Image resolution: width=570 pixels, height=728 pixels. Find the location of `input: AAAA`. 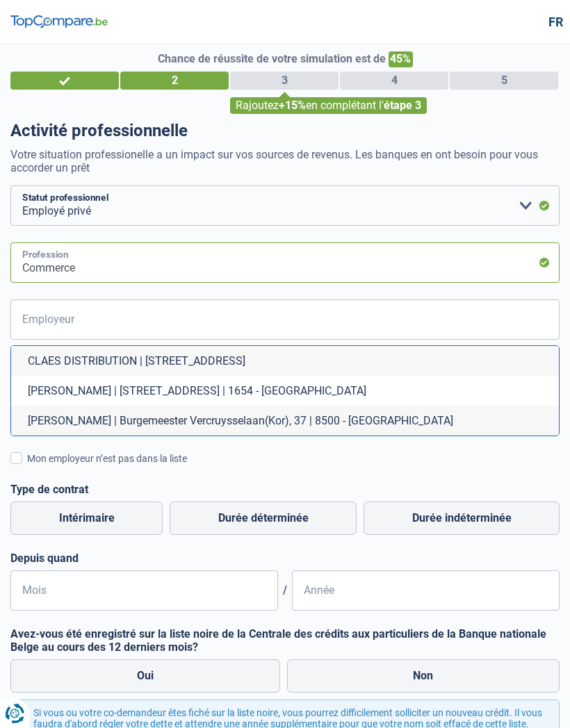

input: AAAA is located at coordinates (426, 591).